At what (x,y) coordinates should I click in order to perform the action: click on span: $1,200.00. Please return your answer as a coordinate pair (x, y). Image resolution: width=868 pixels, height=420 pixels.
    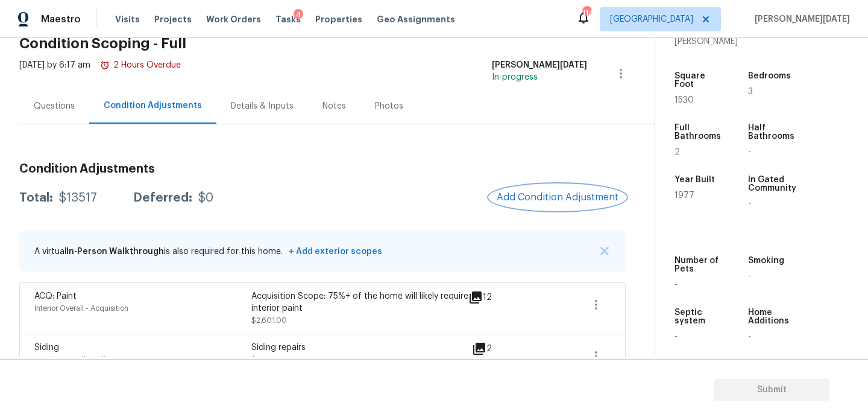
    Looking at the image, I should click on (269, 359).